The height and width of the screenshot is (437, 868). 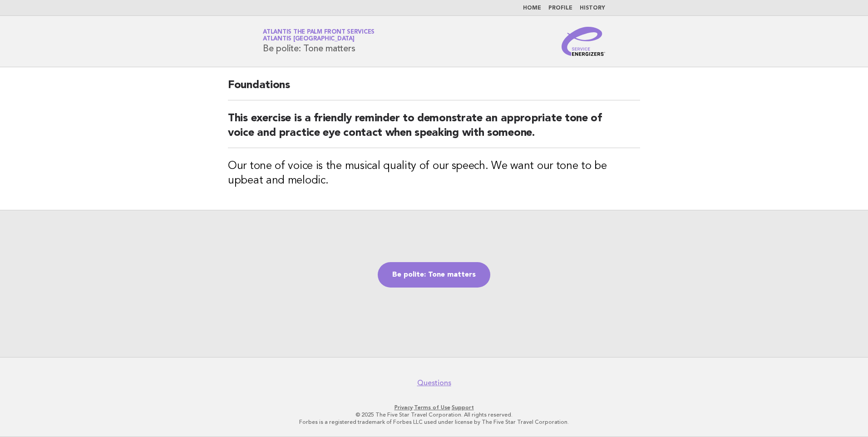 I want to click on h2: Foundations, so click(x=434, y=89).